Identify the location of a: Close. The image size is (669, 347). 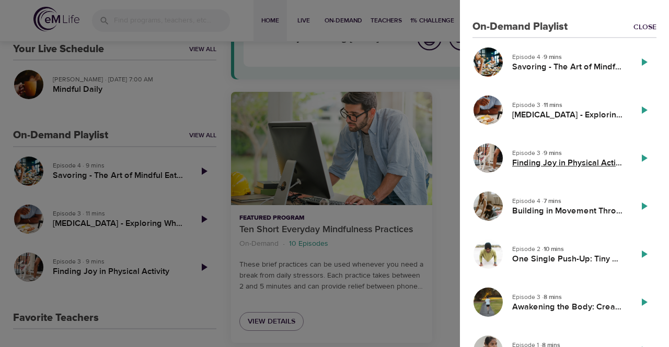
(645, 27).